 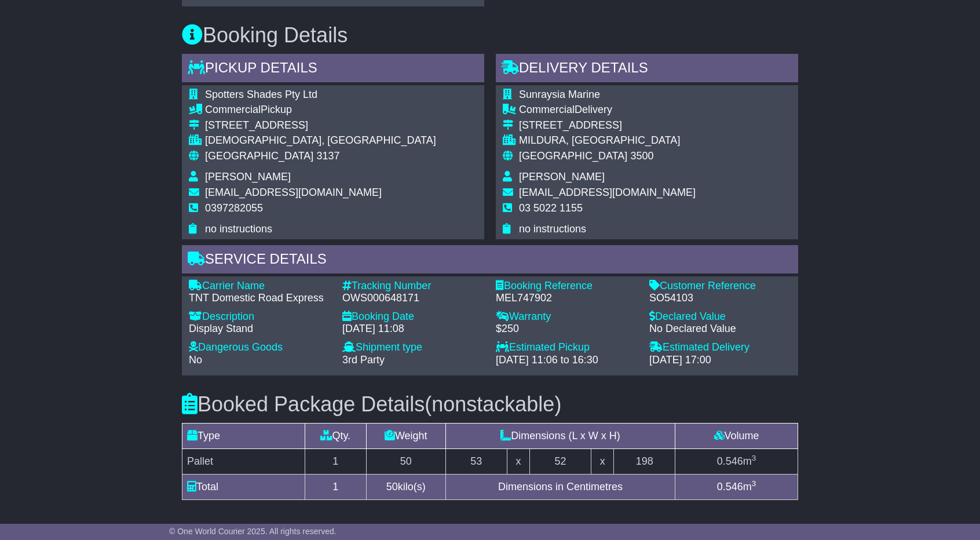 What do you see at coordinates (234, 208) in the screenshot?
I see `span: 0397282055` at bounding box center [234, 208].